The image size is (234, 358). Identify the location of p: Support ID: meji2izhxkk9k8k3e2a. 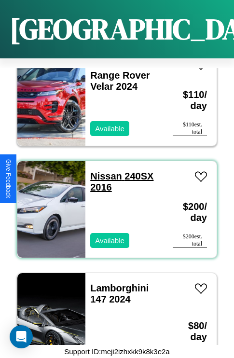
(117, 351).